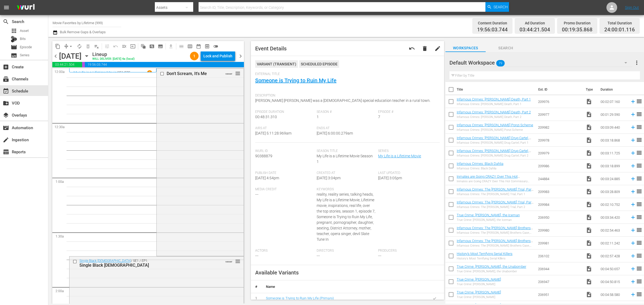  Describe the element at coordinates (143, 47) in the screenshot. I see `span: auto_awesome_motion_outlined` at that location.